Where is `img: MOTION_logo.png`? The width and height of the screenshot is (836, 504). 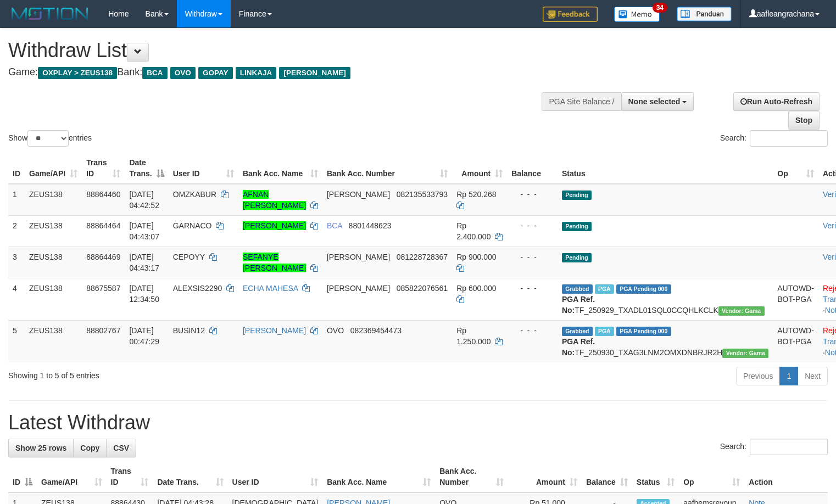
img: MOTION_logo.png is located at coordinates (50, 14).